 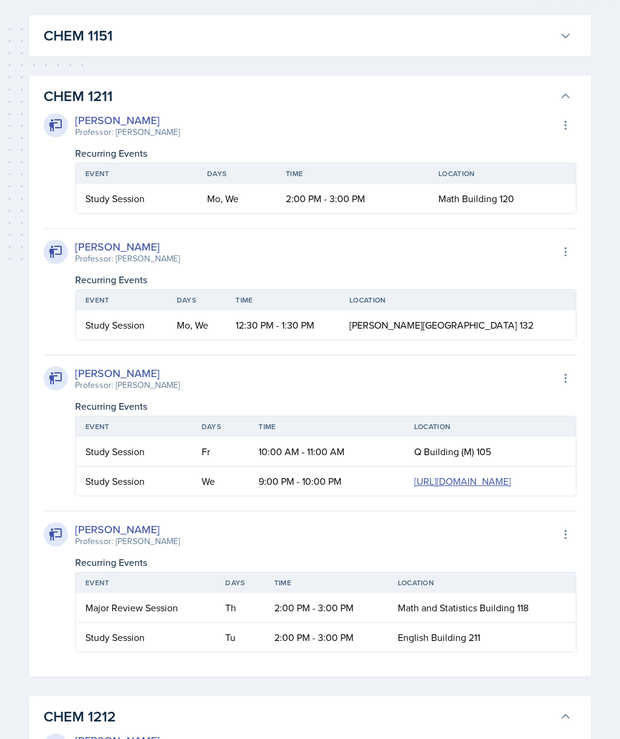 I want to click on td: Tu, so click(x=240, y=638).